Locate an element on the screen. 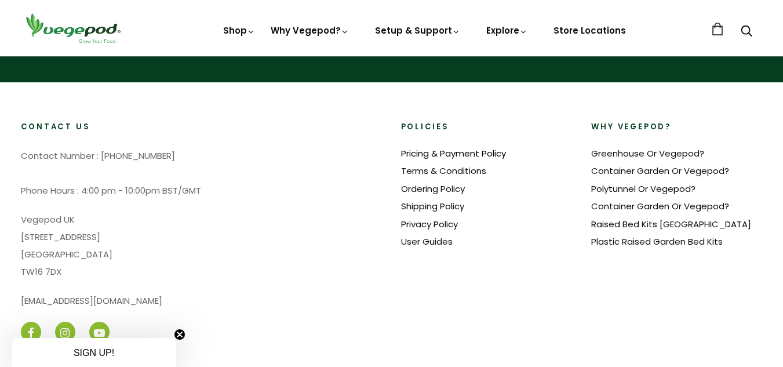 The height and width of the screenshot is (367, 783). a: Search is located at coordinates (747, 32).